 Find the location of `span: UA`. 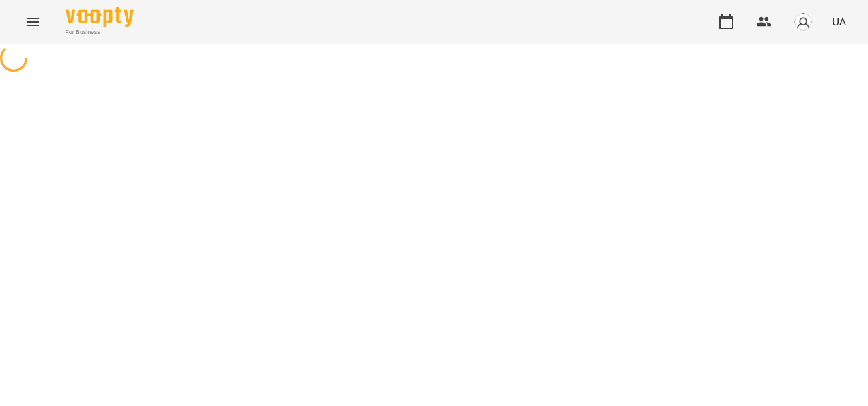

span: UA is located at coordinates (839, 21).